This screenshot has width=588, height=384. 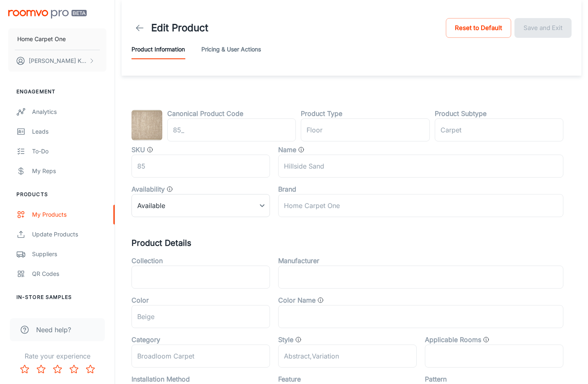 I want to click on label: Brand, so click(x=287, y=189).